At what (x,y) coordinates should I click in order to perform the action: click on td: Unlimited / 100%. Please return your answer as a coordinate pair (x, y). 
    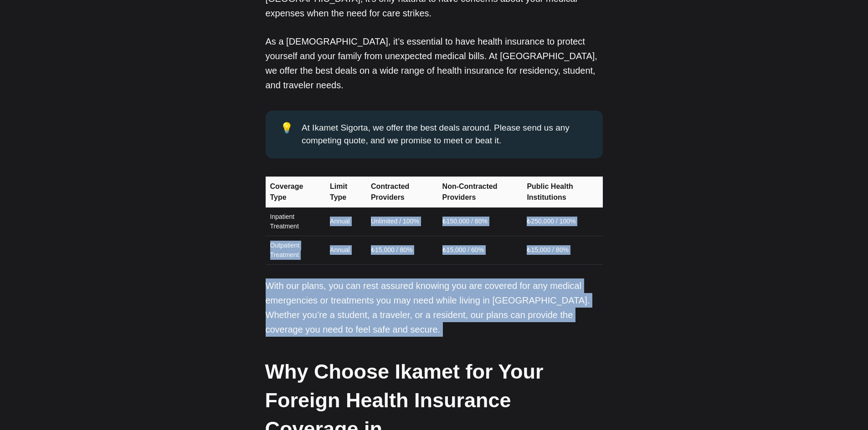
    Looking at the image, I should click on (401, 222).